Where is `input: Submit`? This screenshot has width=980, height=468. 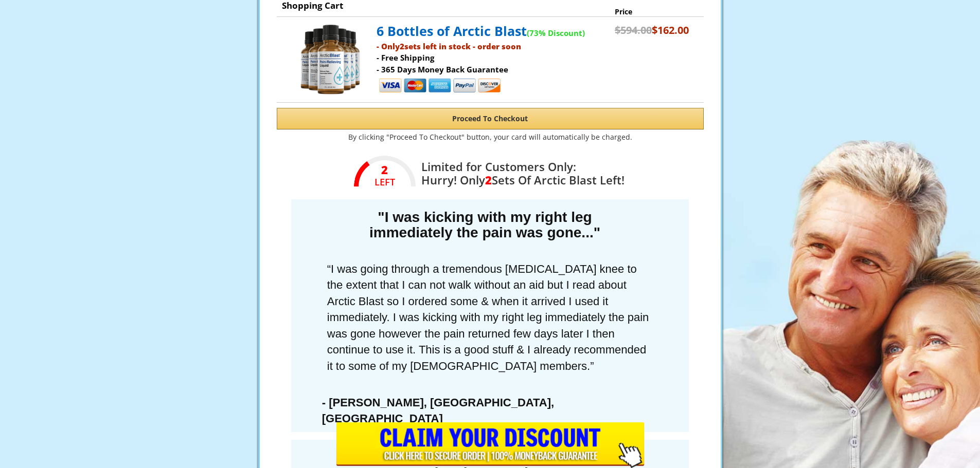
input: Submit is located at coordinates (490, 445).